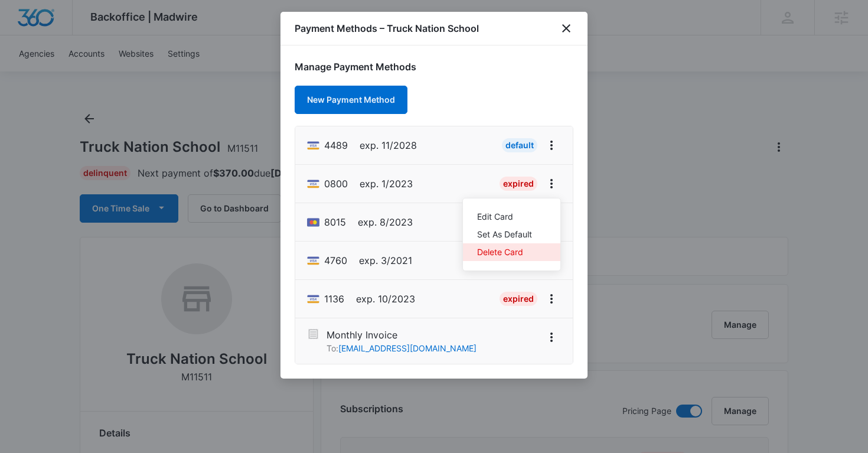 The height and width of the screenshot is (453, 868). Describe the element at coordinates (504, 253) in the screenshot. I see `div: Delete Card` at that location.